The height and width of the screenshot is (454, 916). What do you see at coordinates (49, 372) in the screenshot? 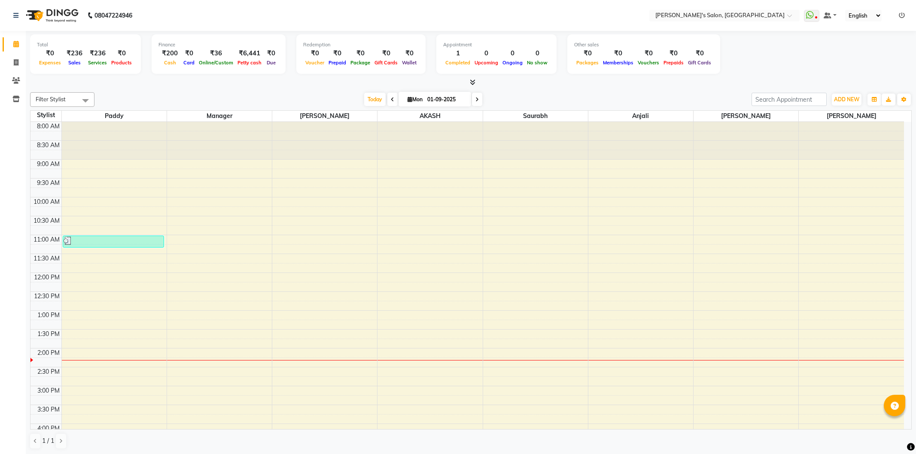
I see `div: 2:30 PM` at bounding box center [49, 372].